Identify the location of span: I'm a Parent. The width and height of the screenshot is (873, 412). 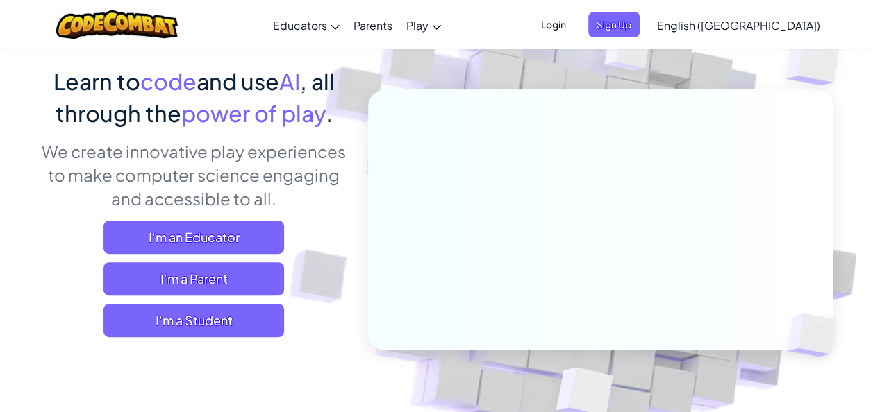
(194, 279).